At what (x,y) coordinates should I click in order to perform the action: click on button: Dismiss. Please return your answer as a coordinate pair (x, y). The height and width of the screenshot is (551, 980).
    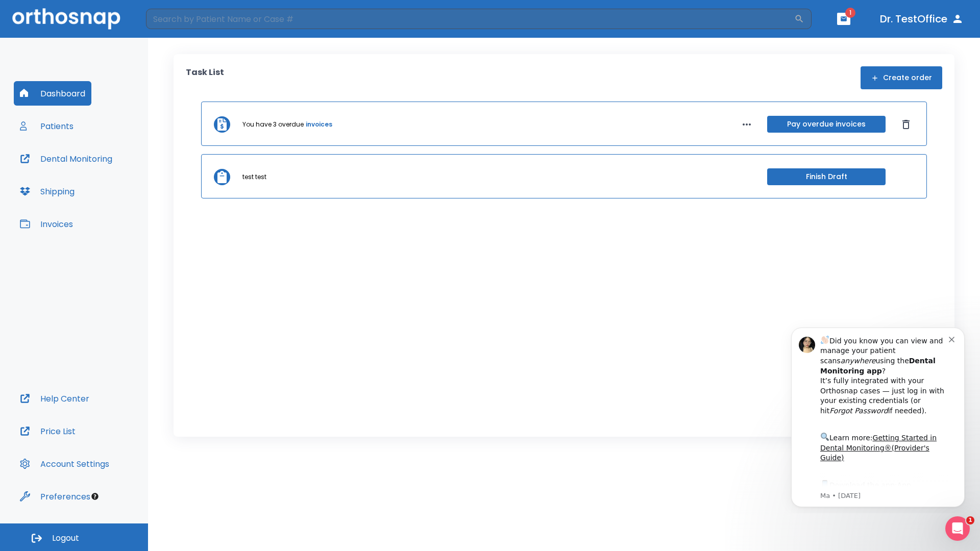
    Looking at the image, I should click on (906, 124).